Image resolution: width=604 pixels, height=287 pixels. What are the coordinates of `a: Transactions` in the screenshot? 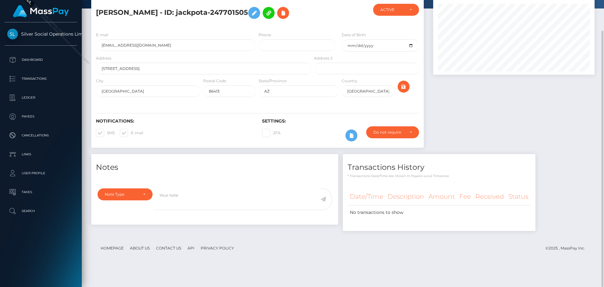 It's located at (41, 79).